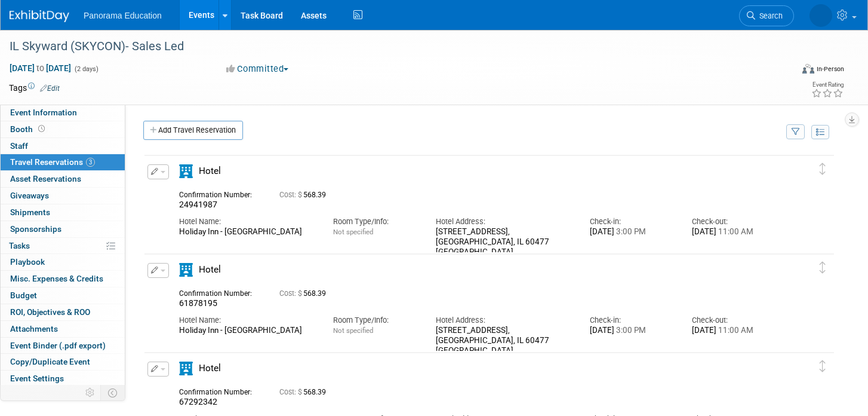  I want to click on a: Giveaways, so click(63, 196).